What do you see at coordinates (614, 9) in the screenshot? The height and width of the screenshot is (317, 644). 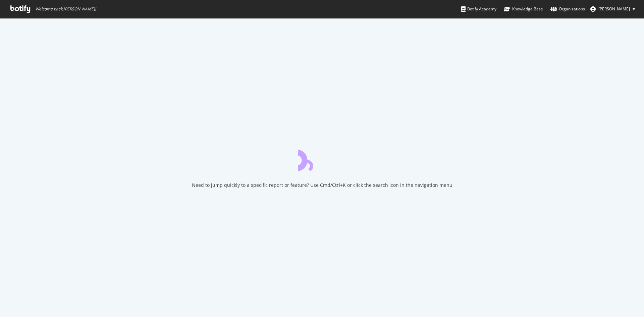 I see `span: Marta Plaza` at bounding box center [614, 9].